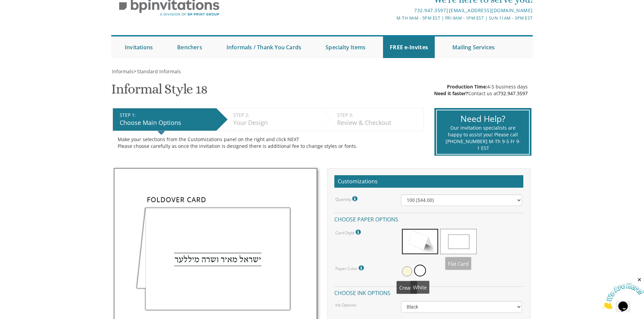 This screenshot has height=319, width=644. I want to click on div: Review & Checkout, so click(379, 123).